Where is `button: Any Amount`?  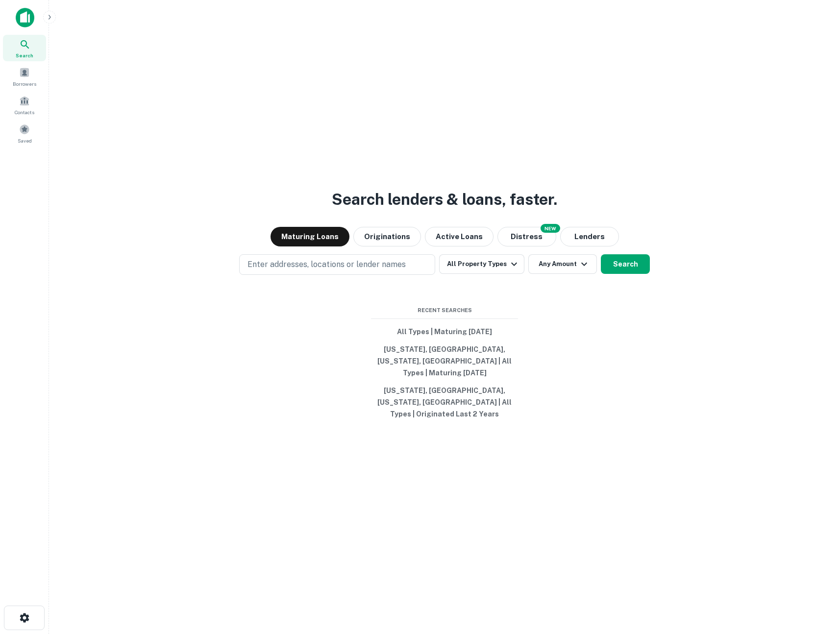
button: Any Amount is located at coordinates (563, 264).